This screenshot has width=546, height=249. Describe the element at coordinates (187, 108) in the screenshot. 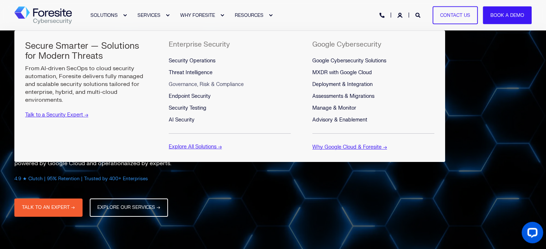

I see `span: Security Testing` at that location.